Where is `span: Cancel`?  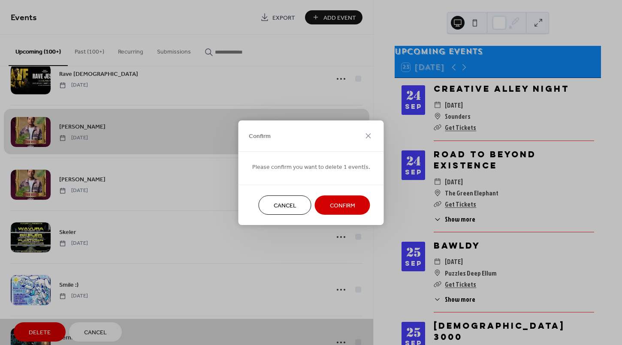
span: Cancel is located at coordinates (285, 205).